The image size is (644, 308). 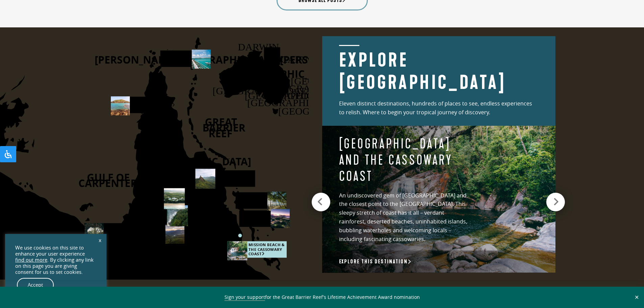 What do you see at coordinates (439, 108) in the screenshot?
I see `p: Eleven distinct destinations, hundreds of places to see, endless experiences to relish. Where to ...` at bounding box center [439, 108].